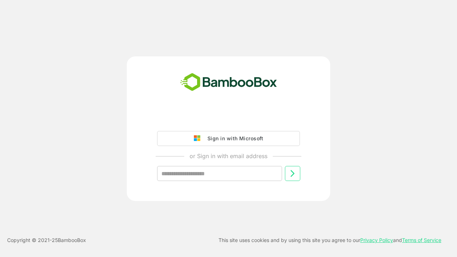 This screenshot has width=457, height=257. I want to click on div: Sign in with Microsoft, so click(234, 139).